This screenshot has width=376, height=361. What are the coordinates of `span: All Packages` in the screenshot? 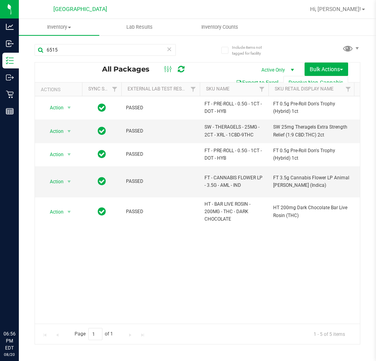 It's located at (130, 69).